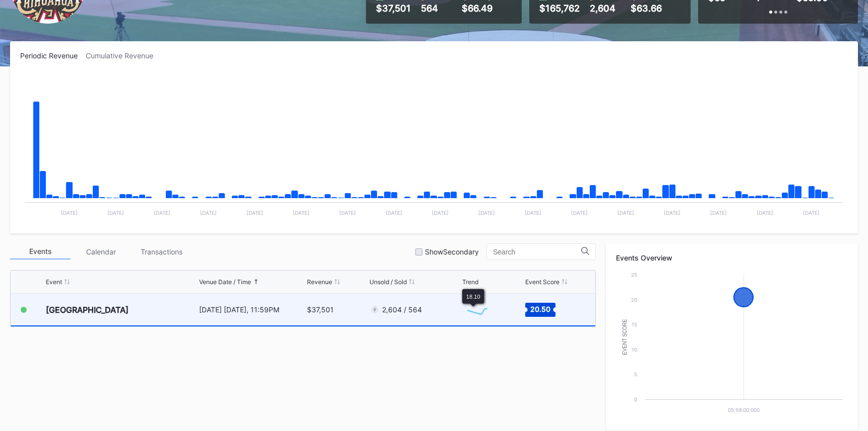 The width and height of the screenshot is (868, 431). What do you see at coordinates (634, 350) in the screenshot?
I see `text: 10` at bounding box center [634, 350].